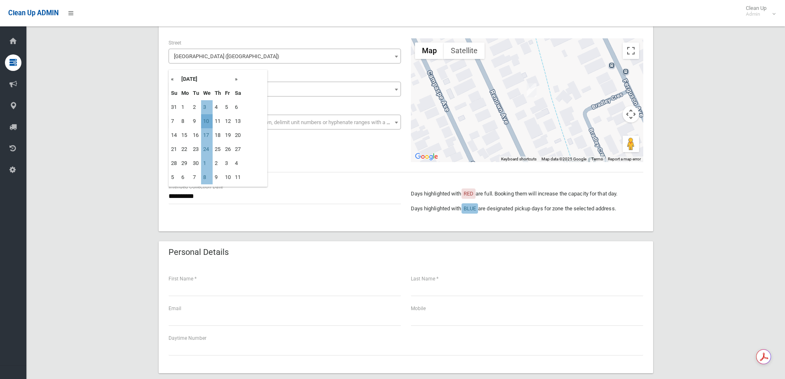  Describe the element at coordinates (33, 13) in the screenshot. I see `span: Clean Up ADMIN` at that location.